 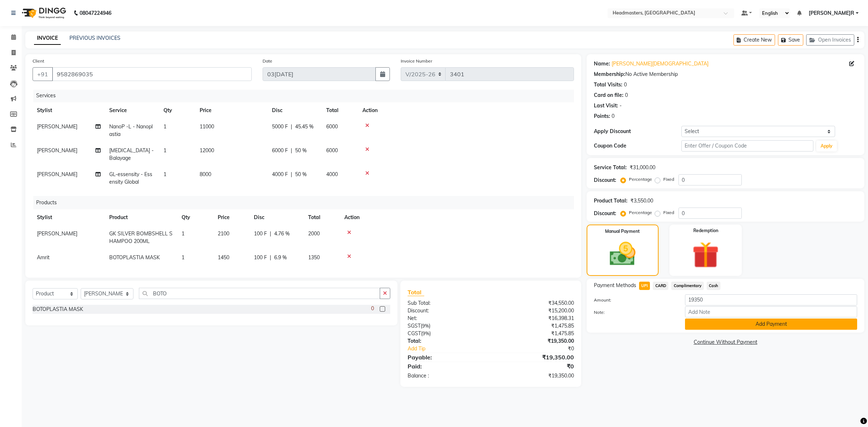 I want to click on a: INVOICE, so click(x=47, y=38).